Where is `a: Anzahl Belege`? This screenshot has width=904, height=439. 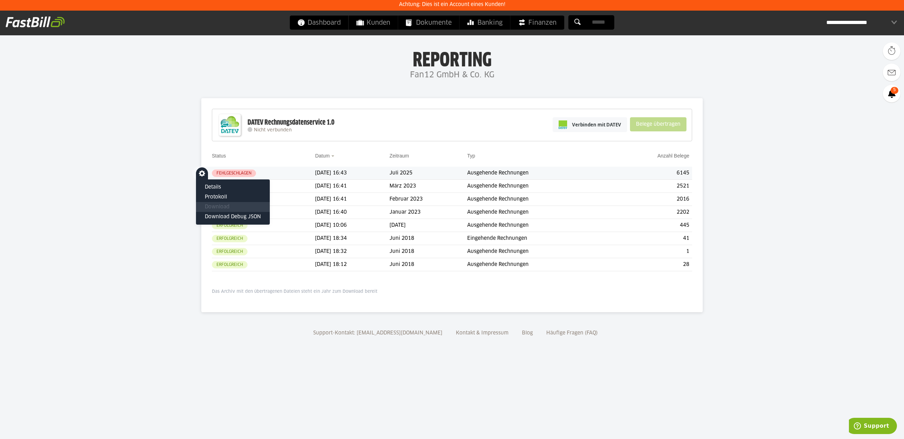
a: Anzahl Belege is located at coordinates (673, 156).